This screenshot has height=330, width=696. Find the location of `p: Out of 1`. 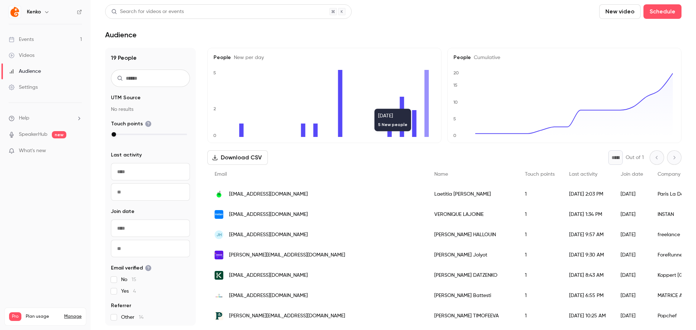

p: Out of 1 is located at coordinates (634, 158).